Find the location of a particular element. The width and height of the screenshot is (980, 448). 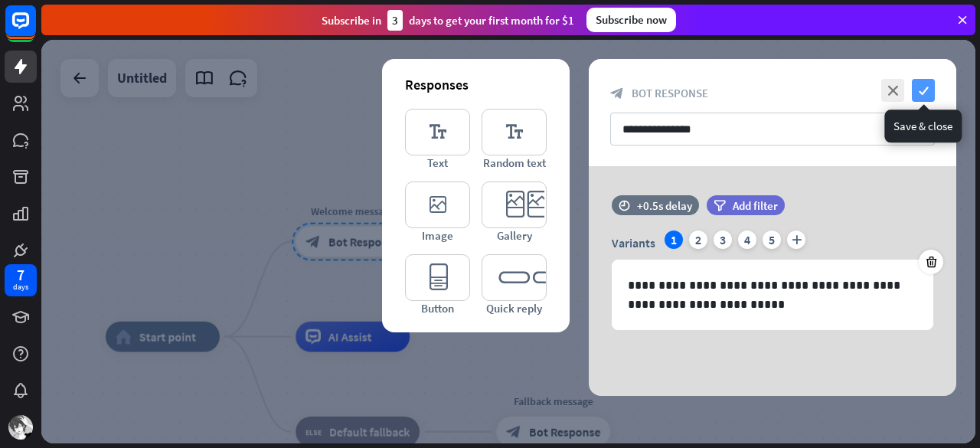

div: Subscribe in days to get your first month for $1 is located at coordinates (448, 20).